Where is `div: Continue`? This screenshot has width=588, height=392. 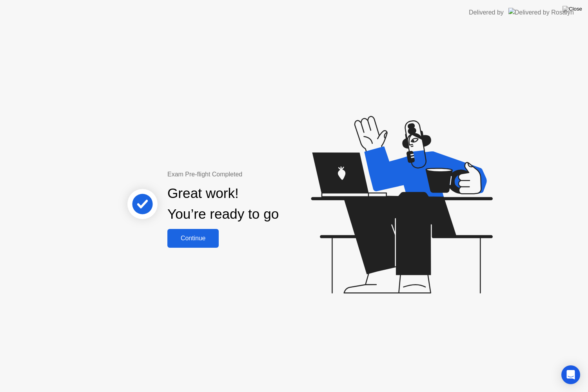 div: Continue is located at coordinates (193, 238).